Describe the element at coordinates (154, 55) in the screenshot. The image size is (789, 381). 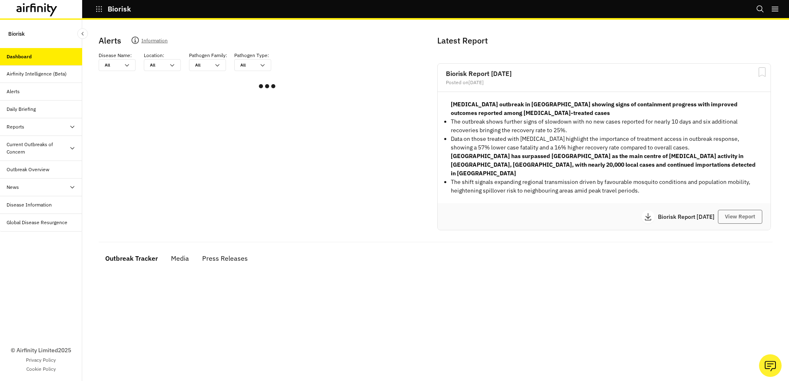
I see `p: Location :` at that location.